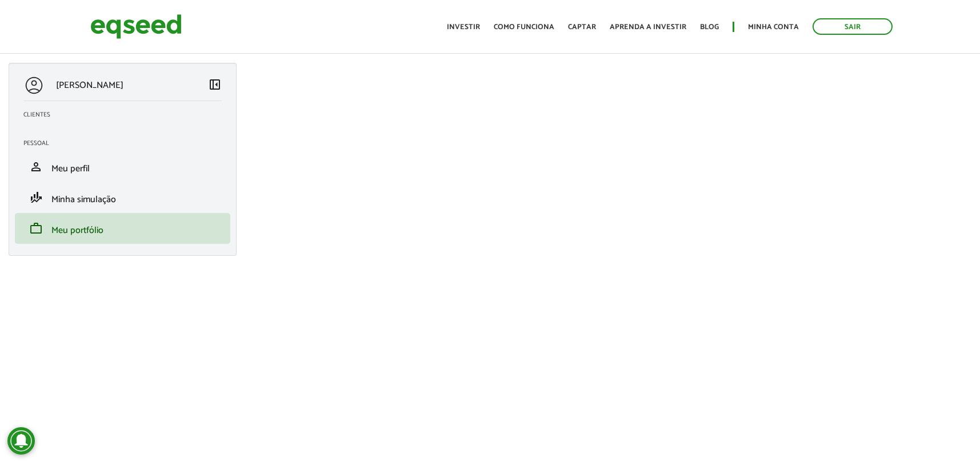 The width and height of the screenshot is (980, 462). What do you see at coordinates (122, 229) in the screenshot?
I see `a: workMeu portfólio` at bounding box center [122, 229].